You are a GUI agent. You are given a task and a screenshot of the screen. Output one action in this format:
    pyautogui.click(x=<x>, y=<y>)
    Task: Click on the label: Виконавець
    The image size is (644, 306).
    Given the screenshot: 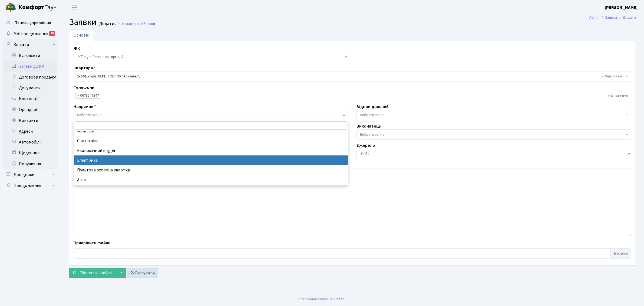 What is the action you would take?
    pyautogui.click(x=368, y=126)
    